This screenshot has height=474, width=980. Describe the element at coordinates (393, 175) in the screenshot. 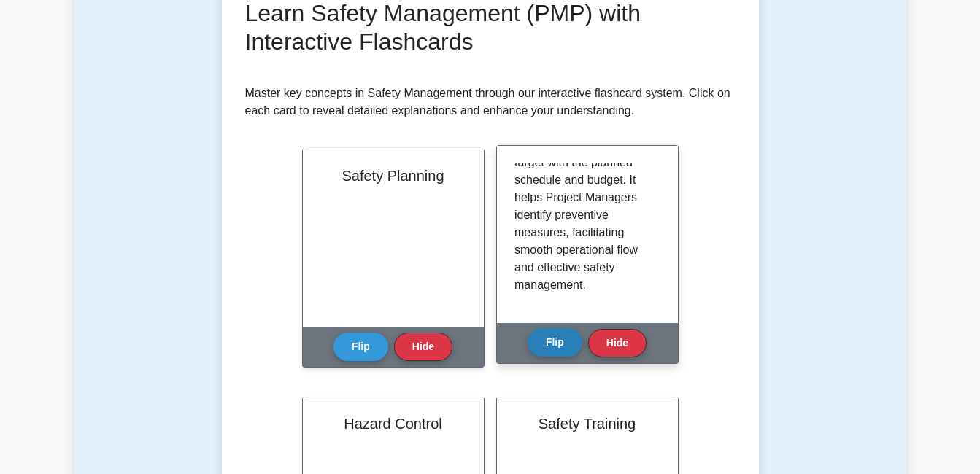

I see `h2: Safety Planning` at that location.